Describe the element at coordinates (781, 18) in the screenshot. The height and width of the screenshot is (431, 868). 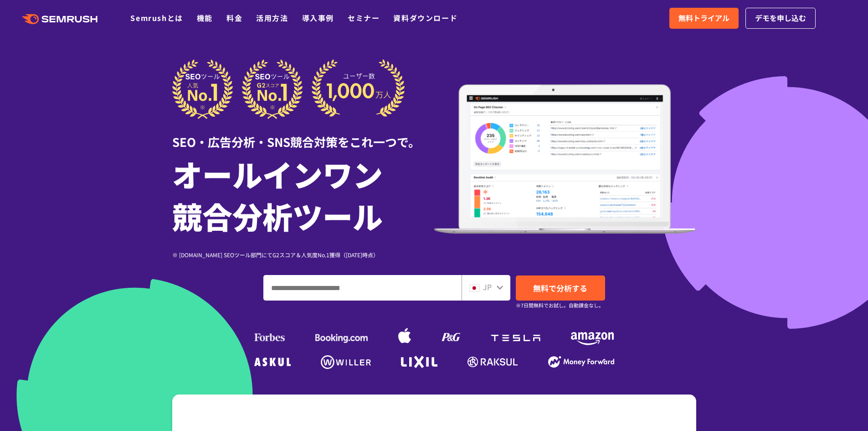
I see `a: デモを申し込む` at that location.